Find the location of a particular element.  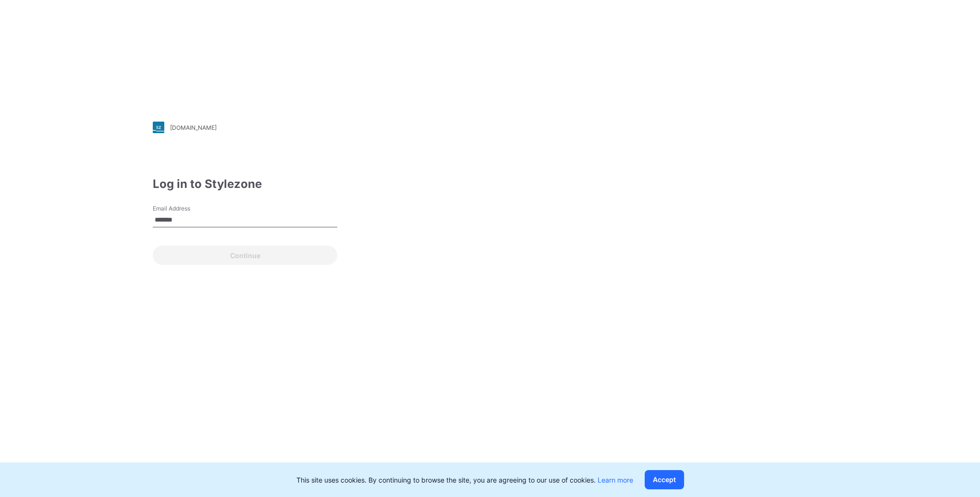

label: Email Address is located at coordinates (186, 208).